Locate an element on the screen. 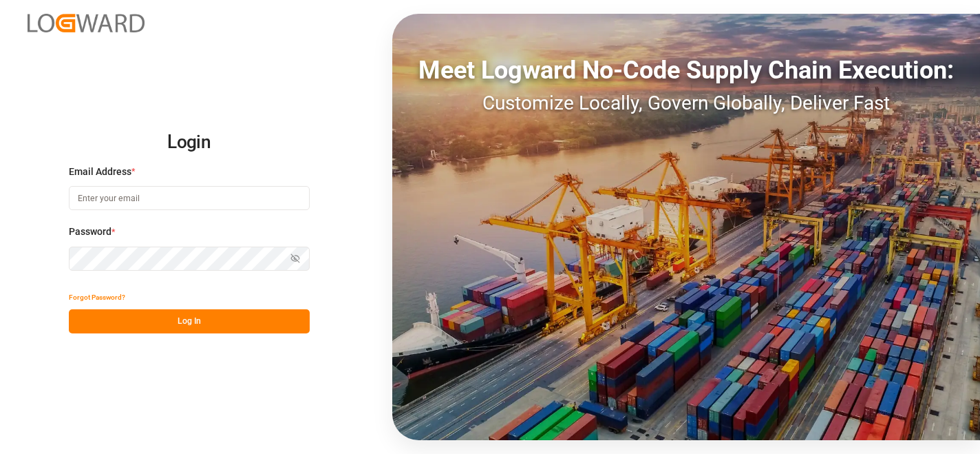 Image resolution: width=980 pixels, height=454 pixels. span: Email Address is located at coordinates (100, 172).